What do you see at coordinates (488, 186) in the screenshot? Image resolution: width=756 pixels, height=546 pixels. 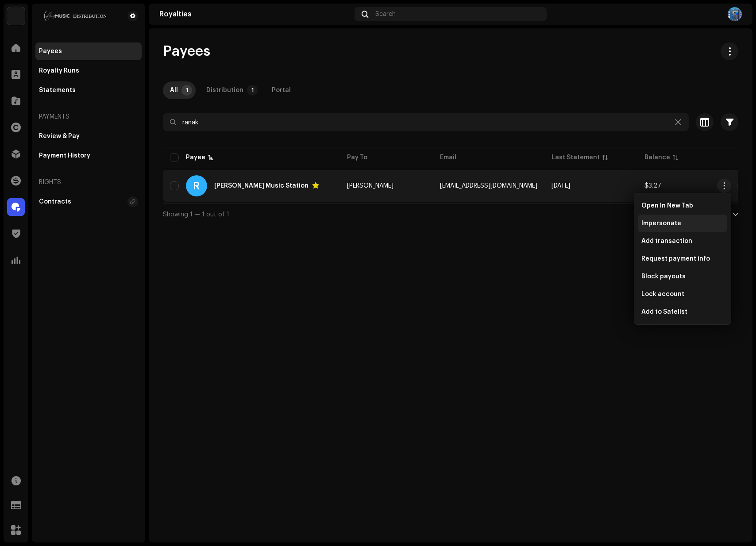 I see `span: bdranak@gmail.com` at bounding box center [488, 186].